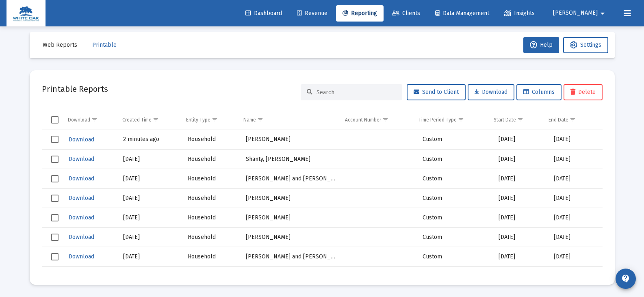 Image resolution: width=644 pixels, height=297 pixels. Describe the element at coordinates (438, 120) in the screenshot. I see `div: Time Period Type` at that location.